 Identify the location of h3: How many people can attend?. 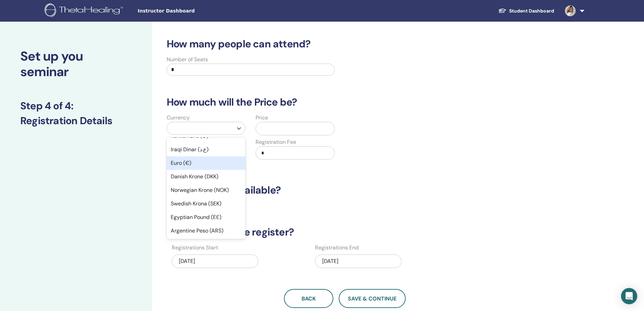
(344, 44).